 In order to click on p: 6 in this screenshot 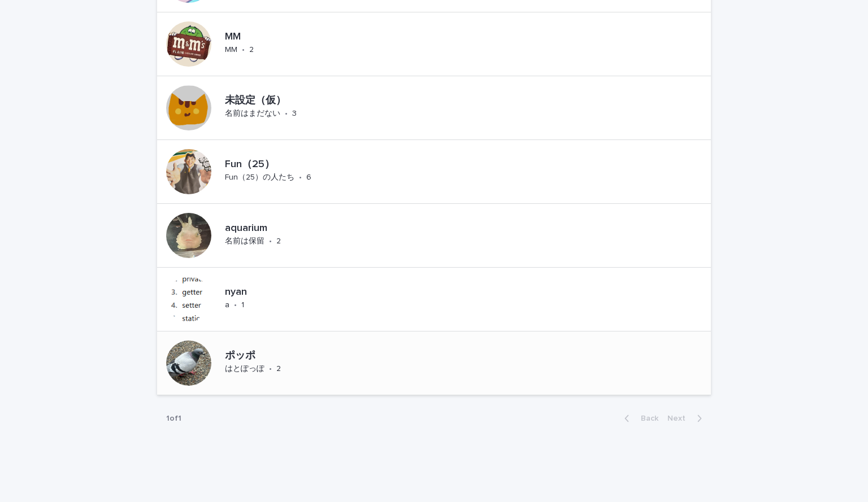, I will do `click(309, 177)`.